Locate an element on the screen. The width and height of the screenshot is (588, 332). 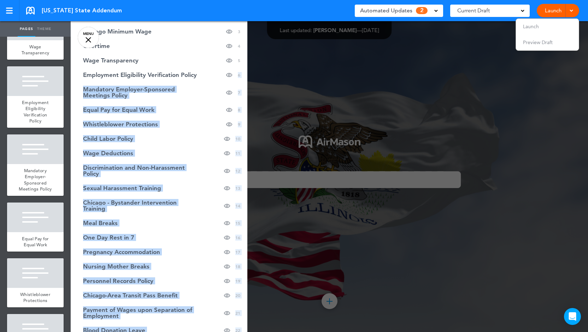
span: Wage Deductions is located at coordinates (108, 153).